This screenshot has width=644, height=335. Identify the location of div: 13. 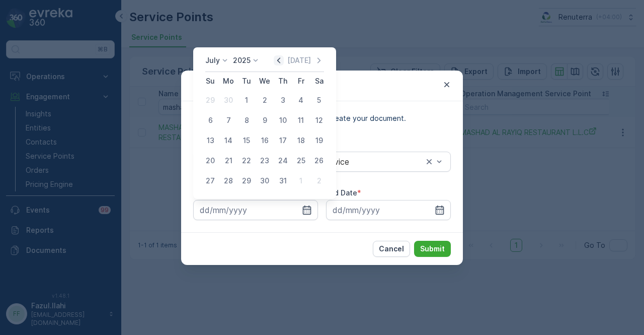
(210, 140).